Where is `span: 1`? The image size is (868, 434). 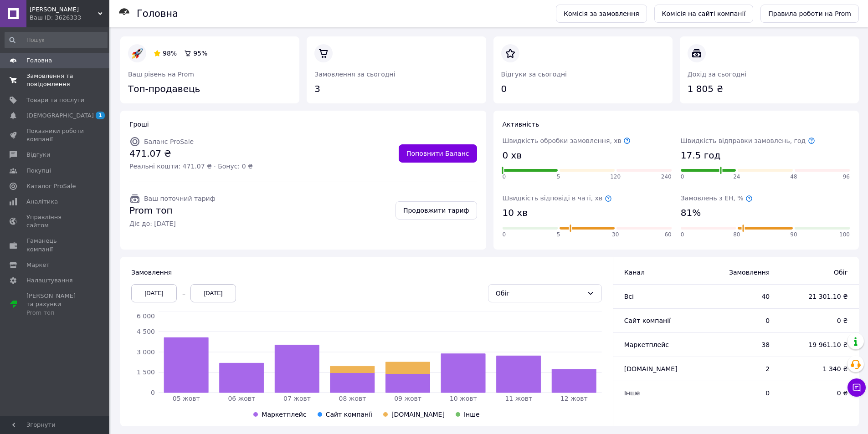 span: 1 is located at coordinates (100, 115).